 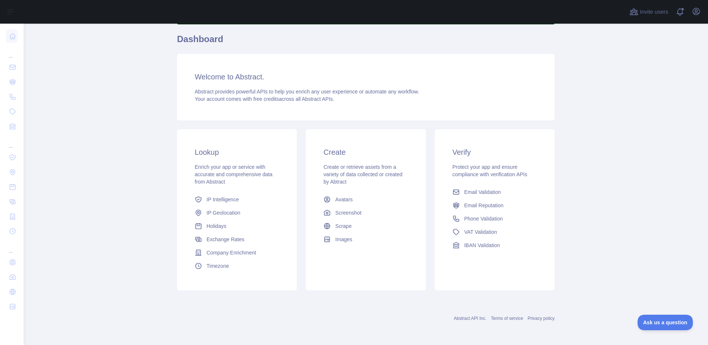 I want to click on h1: Dashboard, so click(x=366, y=42).